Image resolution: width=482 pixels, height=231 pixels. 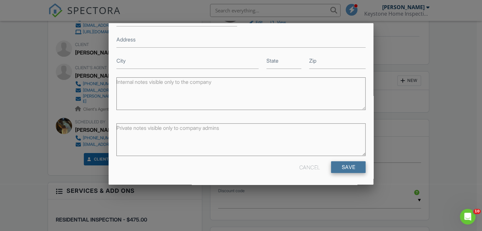 I want to click on label: State, so click(x=272, y=61).